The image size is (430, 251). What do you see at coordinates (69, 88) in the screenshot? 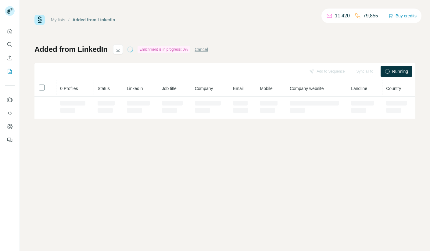
I see `span: 0 Profiles` at bounding box center [69, 88].